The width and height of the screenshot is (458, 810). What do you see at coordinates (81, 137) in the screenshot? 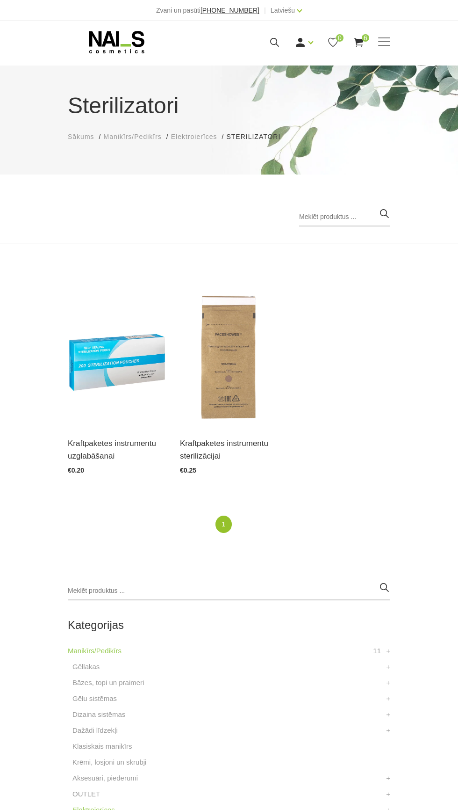
I see `span: Sākums` at bounding box center [81, 137].